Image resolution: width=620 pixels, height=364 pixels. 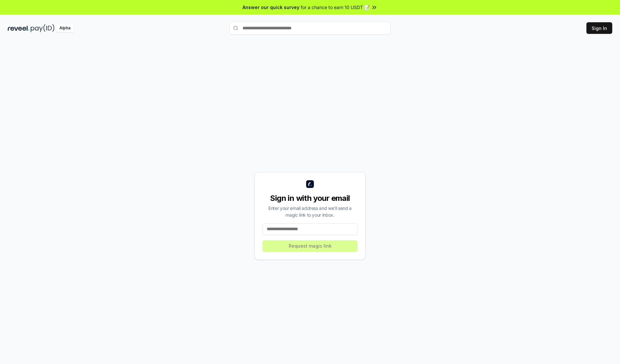 What do you see at coordinates (310, 184) in the screenshot?
I see `img: logo_small` at bounding box center [310, 184].